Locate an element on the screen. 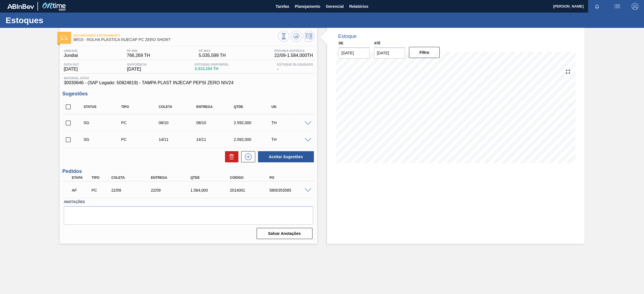 This screenshot has width=644, height=294. span: Próxima Entrega is located at coordinates (293, 51).